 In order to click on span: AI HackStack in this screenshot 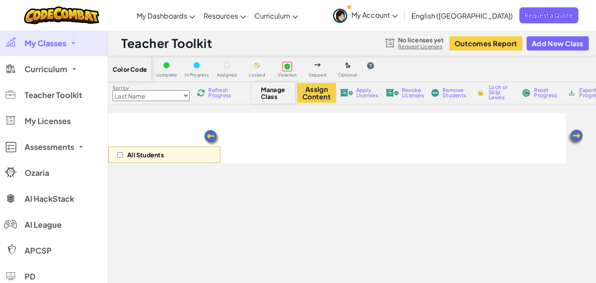, I will do `click(49, 198)`.